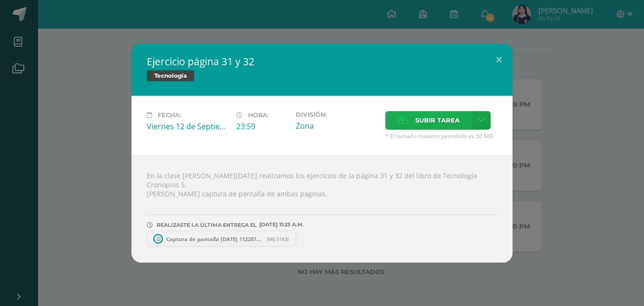 Image resolution: width=644 pixels, height=306 pixels. Describe the element at coordinates (171, 76) in the screenshot. I see `span: Tecnología` at that location.